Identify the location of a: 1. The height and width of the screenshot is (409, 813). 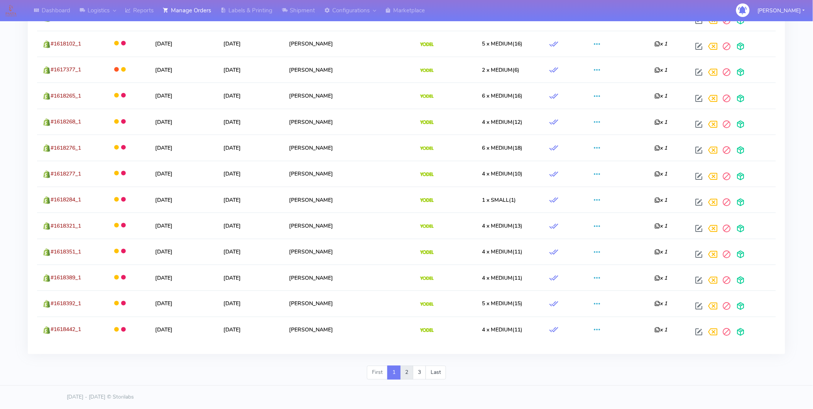
(394, 373).